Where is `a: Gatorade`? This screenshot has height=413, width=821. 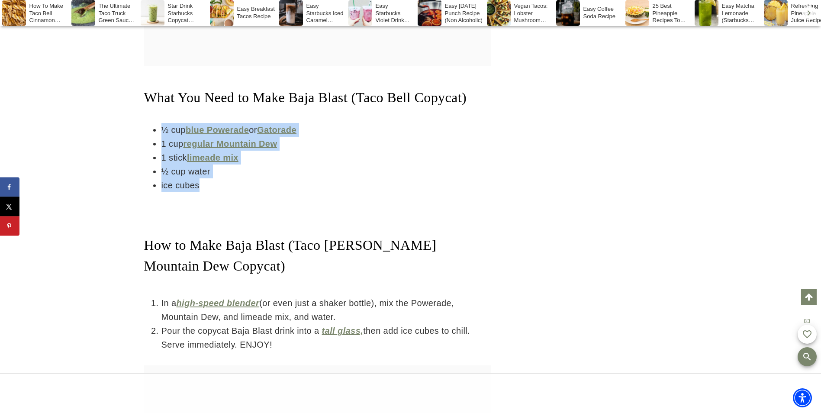 a: Gatorade is located at coordinates (277, 130).